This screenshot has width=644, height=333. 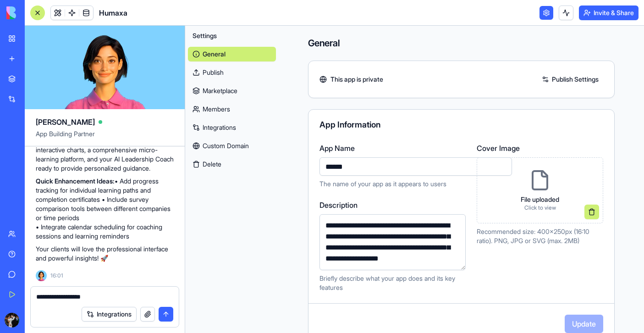 What do you see at coordinates (540, 148) in the screenshot?
I see `label: Cover Image` at bounding box center [540, 148].